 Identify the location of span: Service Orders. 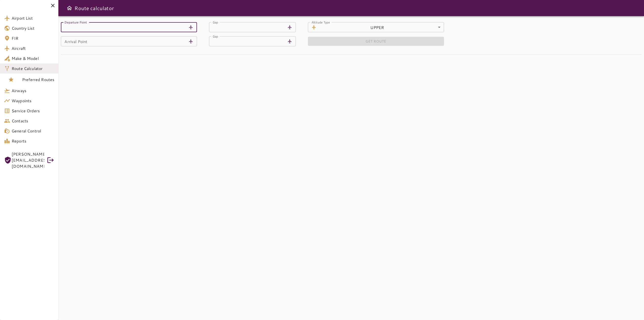
(33, 111).